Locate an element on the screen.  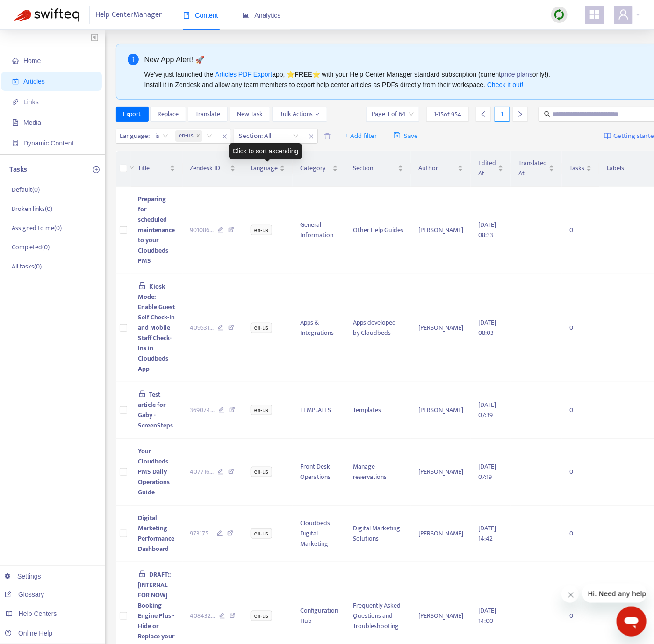
span: Category is located at coordinates (315, 168).